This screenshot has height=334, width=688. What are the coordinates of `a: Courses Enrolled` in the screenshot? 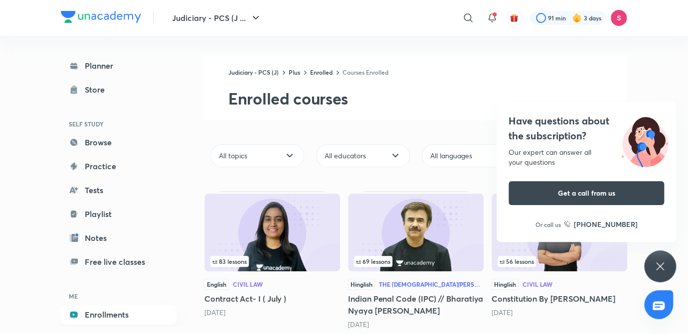 It's located at (365, 72).